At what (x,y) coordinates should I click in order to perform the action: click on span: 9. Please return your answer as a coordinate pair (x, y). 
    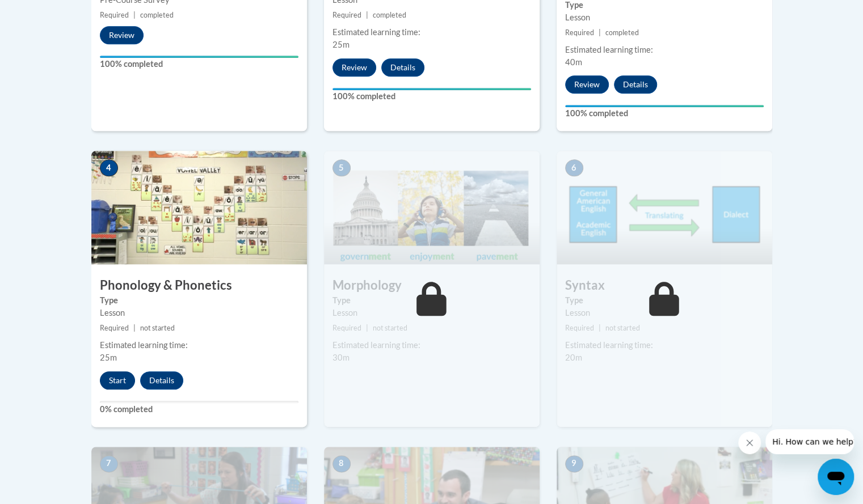
    Looking at the image, I should click on (574, 464).